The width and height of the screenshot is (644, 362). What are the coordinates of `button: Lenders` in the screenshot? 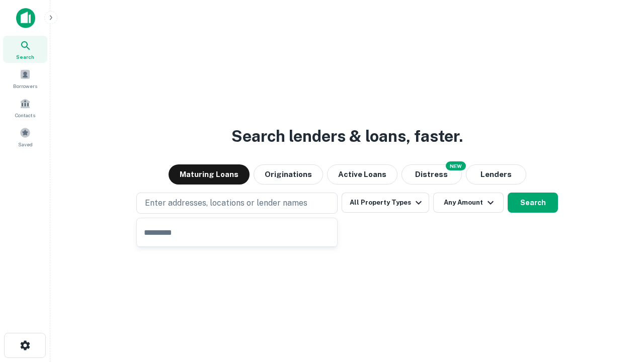 It's located at (496, 175).